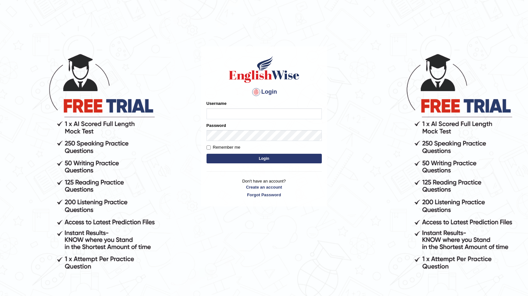 This screenshot has width=528, height=296. Describe the element at coordinates (264, 92) in the screenshot. I see `h4: Login` at that location.